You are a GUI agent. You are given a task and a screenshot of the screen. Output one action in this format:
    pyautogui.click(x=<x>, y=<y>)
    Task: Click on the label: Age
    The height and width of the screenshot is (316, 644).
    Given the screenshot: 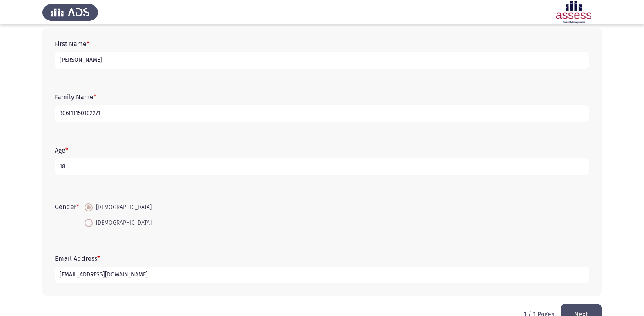 What is the action you would take?
    pyautogui.click(x=61, y=150)
    